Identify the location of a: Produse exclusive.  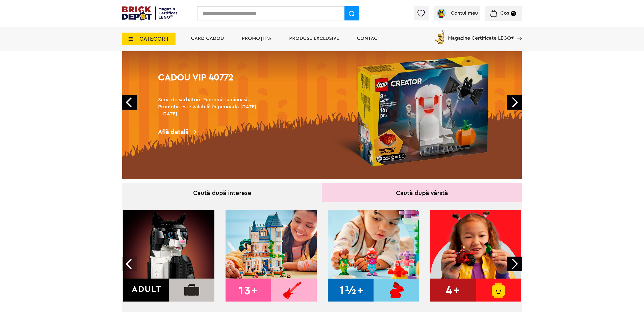
(314, 39).